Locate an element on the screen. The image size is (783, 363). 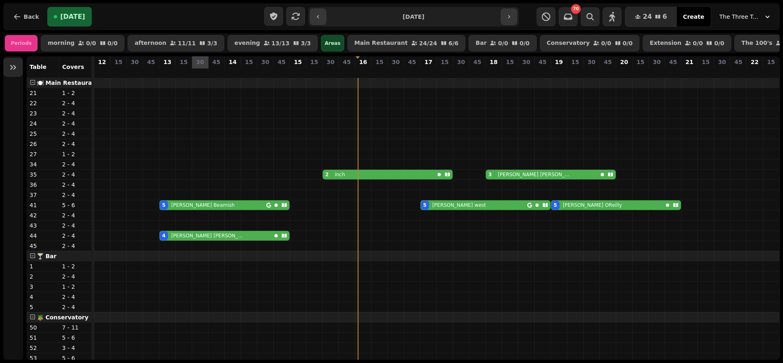
p: 16 is located at coordinates (363, 62).